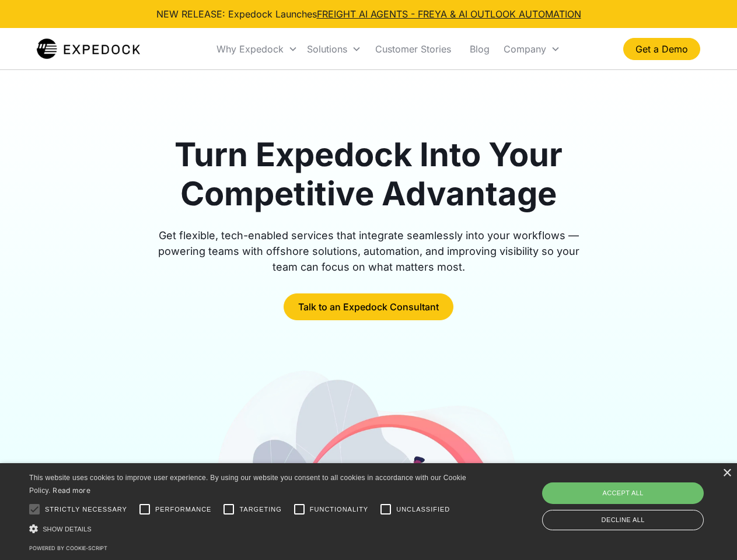  What do you see at coordinates (67, 529) in the screenshot?
I see `span: Show details` at bounding box center [67, 529].